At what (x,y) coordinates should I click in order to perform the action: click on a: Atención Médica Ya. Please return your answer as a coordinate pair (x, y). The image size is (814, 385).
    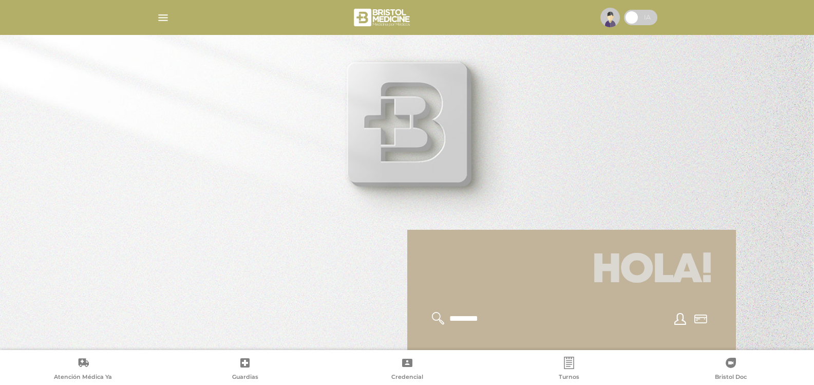
    Looking at the image, I should click on (83, 369).